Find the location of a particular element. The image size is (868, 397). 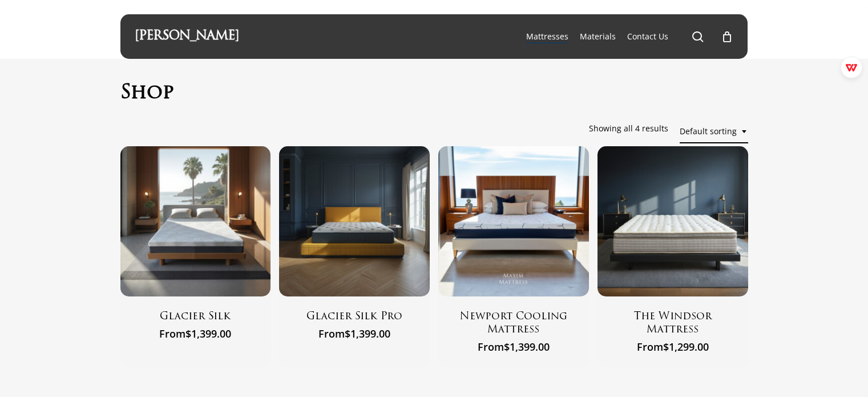

h2: Glacier Silk is located at coordinates (196, 318).